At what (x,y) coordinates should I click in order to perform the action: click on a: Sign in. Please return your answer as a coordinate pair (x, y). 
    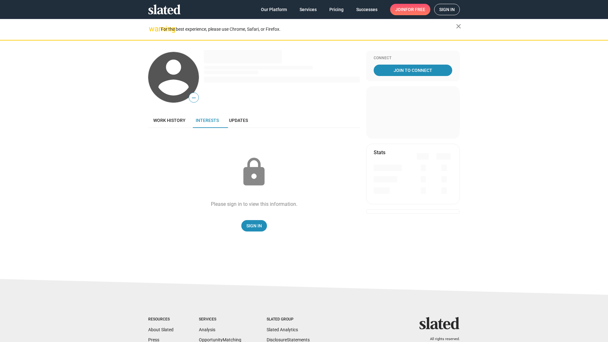
    Looking at the image, I should click on (447, 10).